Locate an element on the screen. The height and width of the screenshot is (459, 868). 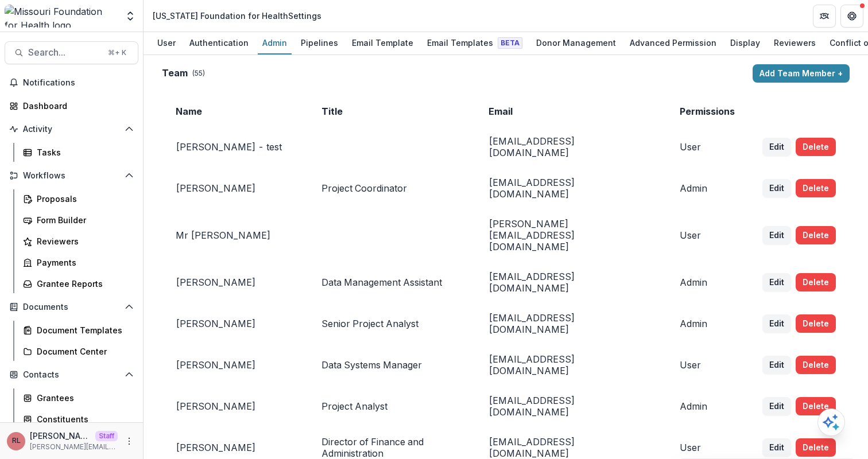
a: Constituents is located at coordinates (78, 419).